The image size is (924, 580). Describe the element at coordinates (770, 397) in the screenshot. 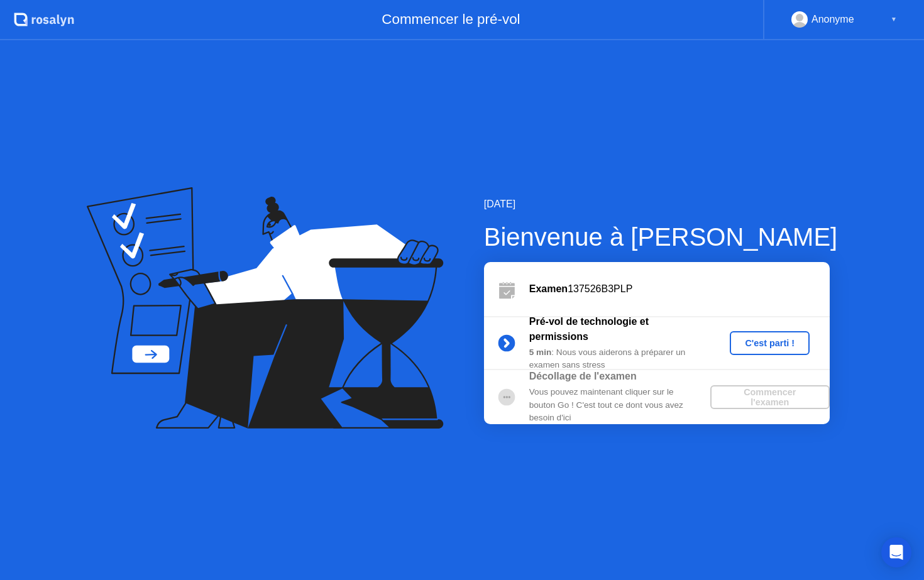

I see `button: Commencer l'examen` at that location.